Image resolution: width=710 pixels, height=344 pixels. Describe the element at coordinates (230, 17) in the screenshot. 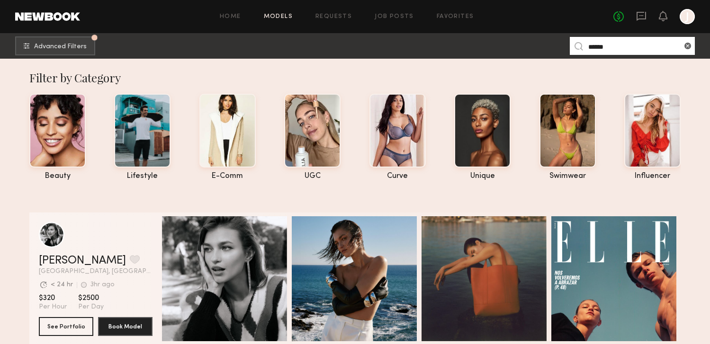

I see `a: Home` at that location.